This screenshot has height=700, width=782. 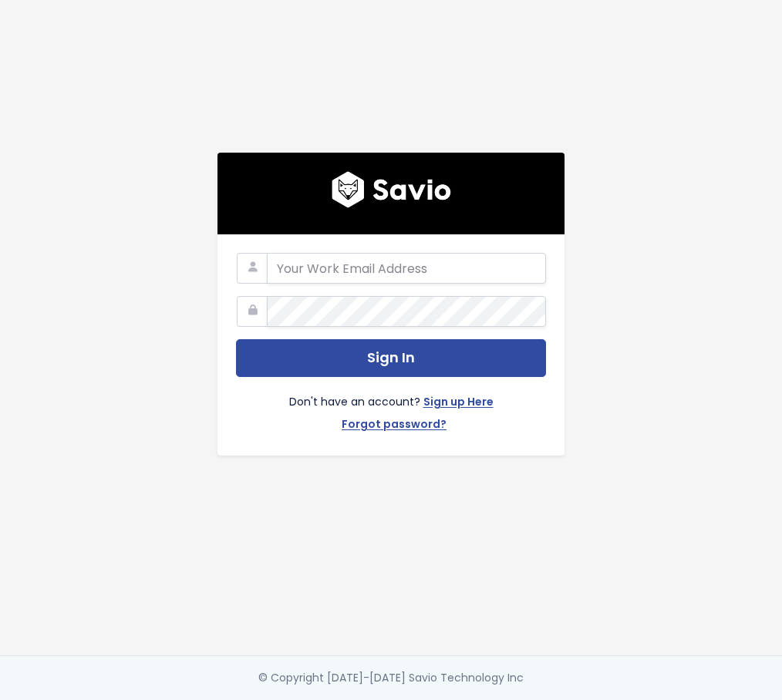 I want to click on a: Sign up Here, so click(x=458, y=403).